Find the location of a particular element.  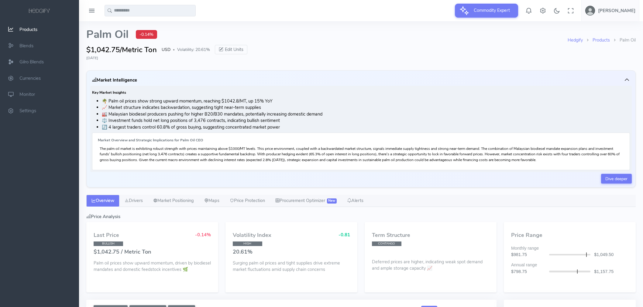

button: Market Intelligence is located at coordinates (361, 80).